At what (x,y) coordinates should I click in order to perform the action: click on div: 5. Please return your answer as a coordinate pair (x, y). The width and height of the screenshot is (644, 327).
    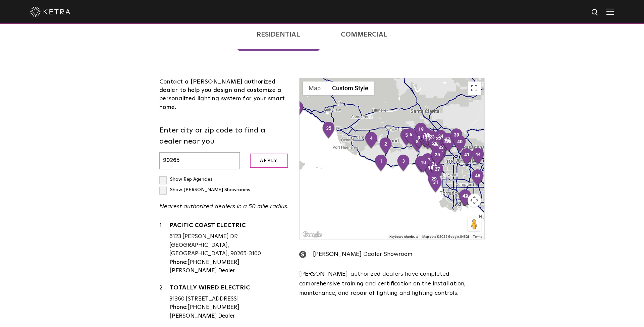
    Looking at the image, I should click on (406, 138).